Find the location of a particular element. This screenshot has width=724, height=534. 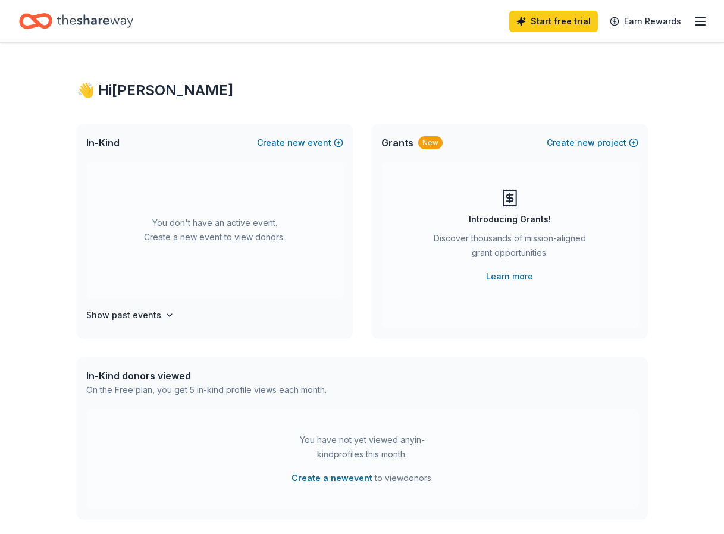

a: Start free trial is located at coordinates (553, 21).